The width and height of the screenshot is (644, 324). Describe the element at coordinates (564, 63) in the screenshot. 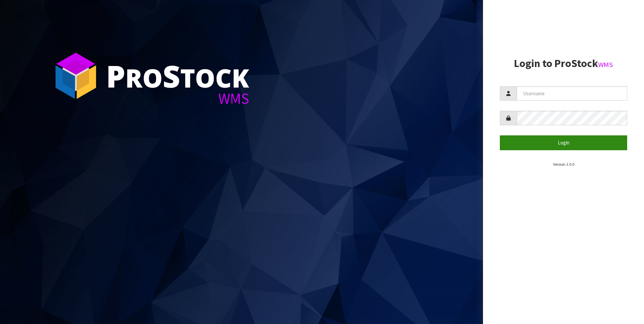

I see `h2: Login to ProStock` at that location.